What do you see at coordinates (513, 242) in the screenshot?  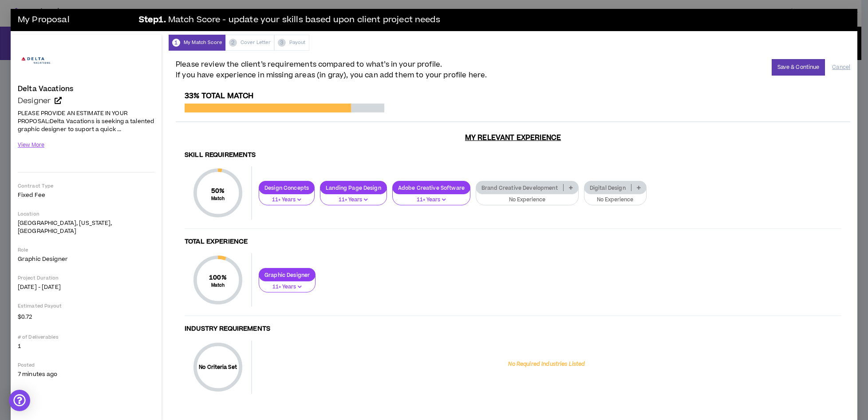 I see `h4: Total Experience` at bounding box center [513, 242].